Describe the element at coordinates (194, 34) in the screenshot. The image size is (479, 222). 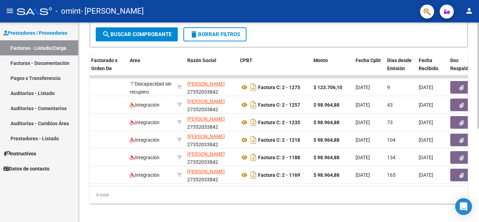
I see `mat-icon: delete` at that location.